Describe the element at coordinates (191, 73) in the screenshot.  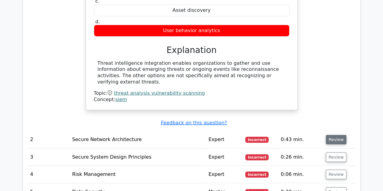
I see `div: Threat intelligence integration enables organizations to gather and use information about emergin...` at that location.